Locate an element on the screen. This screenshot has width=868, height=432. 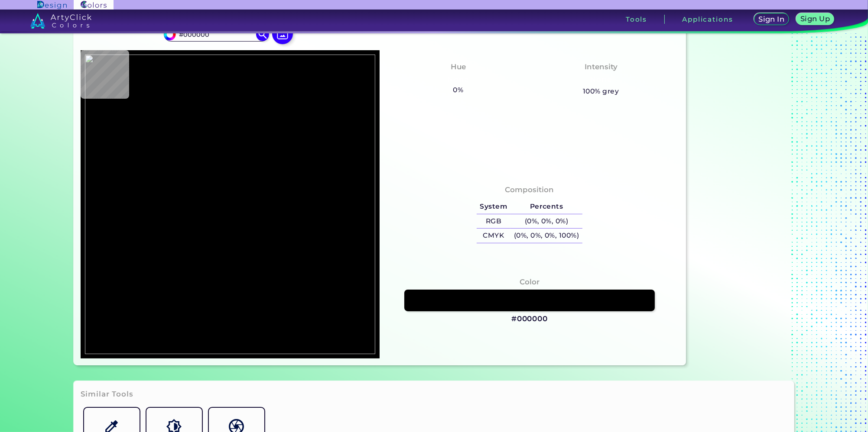
h4: Color is located at coordinates (530, 282).